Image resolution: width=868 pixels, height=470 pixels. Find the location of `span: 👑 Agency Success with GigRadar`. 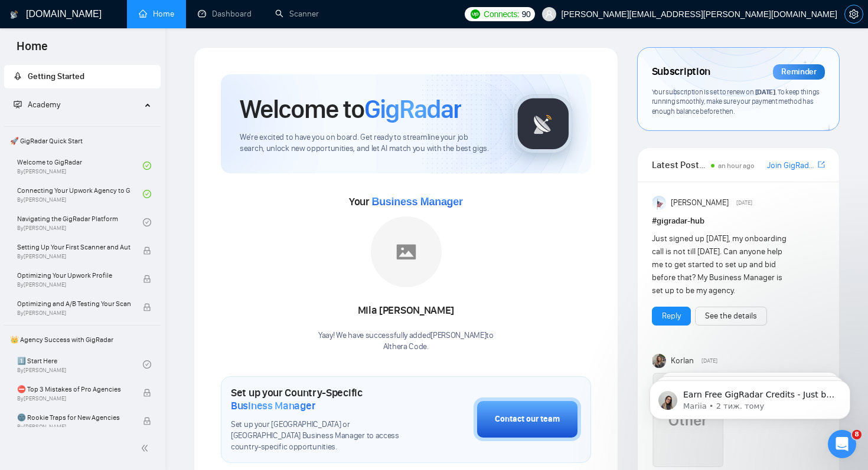

span: 👑 Agency Success with GigRadar is located at coordinates (82, 340).